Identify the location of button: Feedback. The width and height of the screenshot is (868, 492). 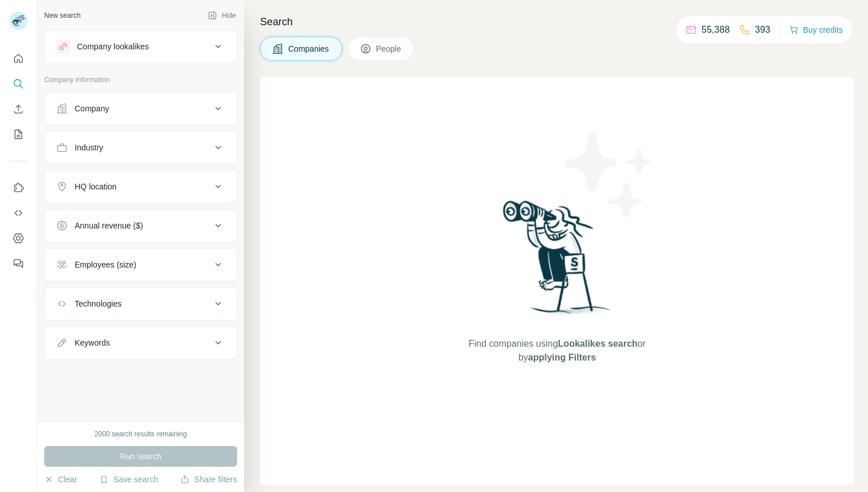
(19, 264).